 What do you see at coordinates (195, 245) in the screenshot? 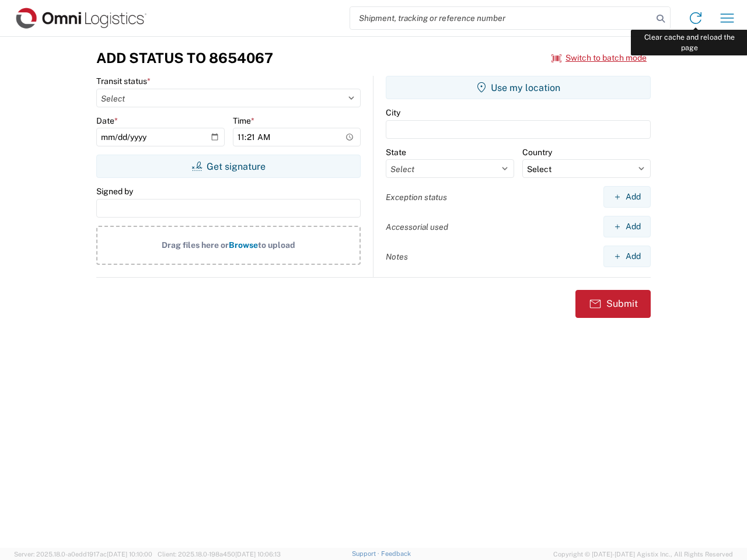
I see `span: Drag files here or` at bounding box center [195, 245].